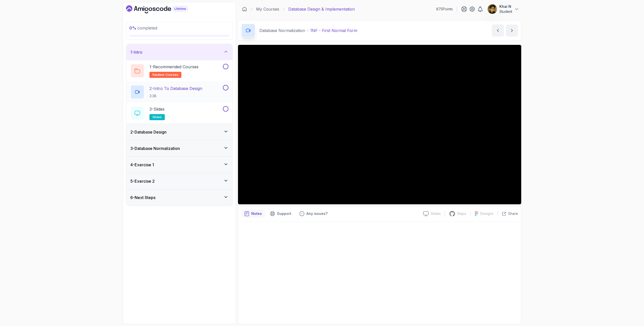 This screenshot has width=644, height=326. What do you see at coordinates (257, 213) in the screenshot?
I see `p: Notes` at bounding box center [257, 213].